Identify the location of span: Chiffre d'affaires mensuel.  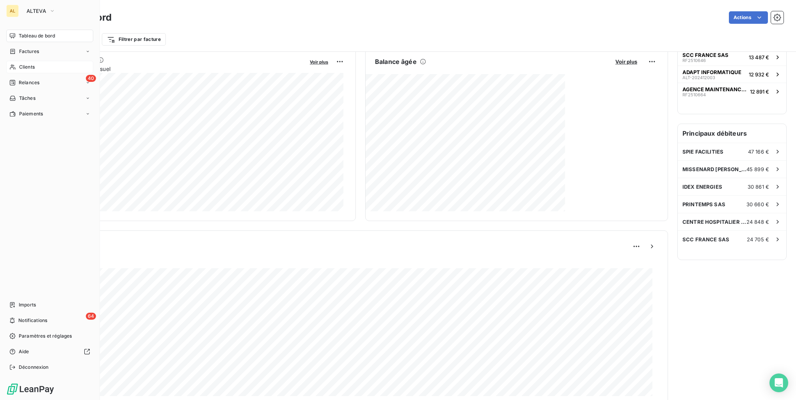
(174, 69).